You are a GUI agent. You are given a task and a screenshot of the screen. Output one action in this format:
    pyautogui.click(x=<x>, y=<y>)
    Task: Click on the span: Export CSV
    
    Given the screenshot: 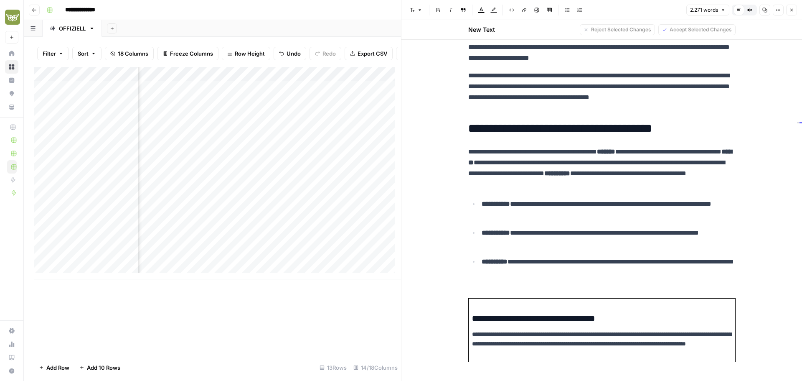 What is the action you would take?
    pyautogui.click(x=372, y=53)
    